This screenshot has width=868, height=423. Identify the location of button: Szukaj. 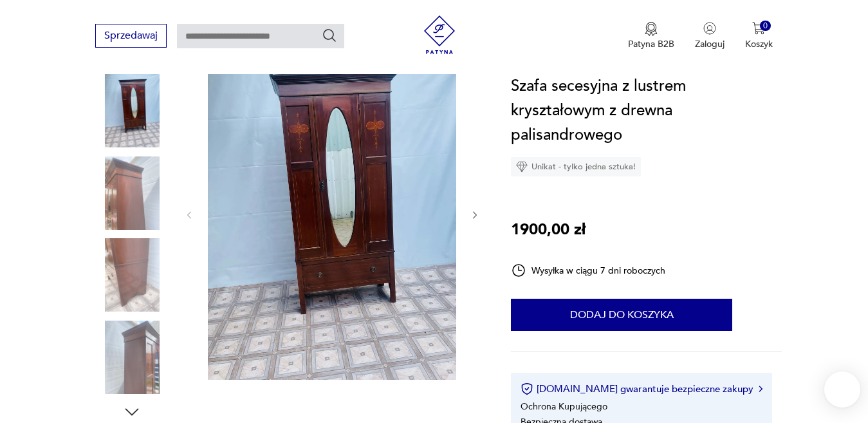
(329, 36).